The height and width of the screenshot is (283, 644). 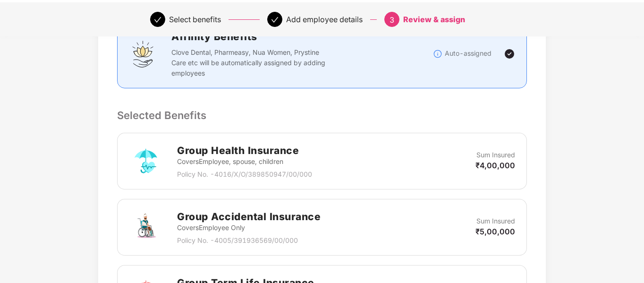 I want to click on p: Auto-assigned, so click(x=468, y=53).